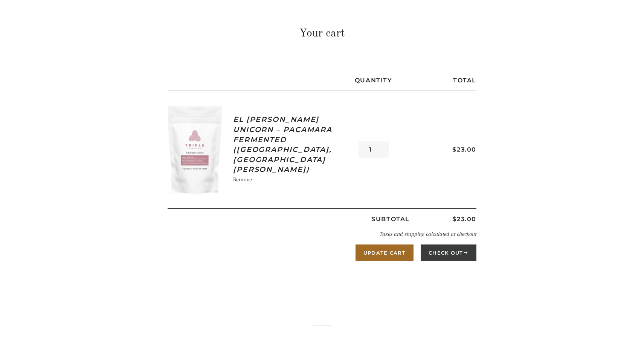  Describe the element at coordinates (242, 180) in the screenshot. I see `a: Remove` at that location.